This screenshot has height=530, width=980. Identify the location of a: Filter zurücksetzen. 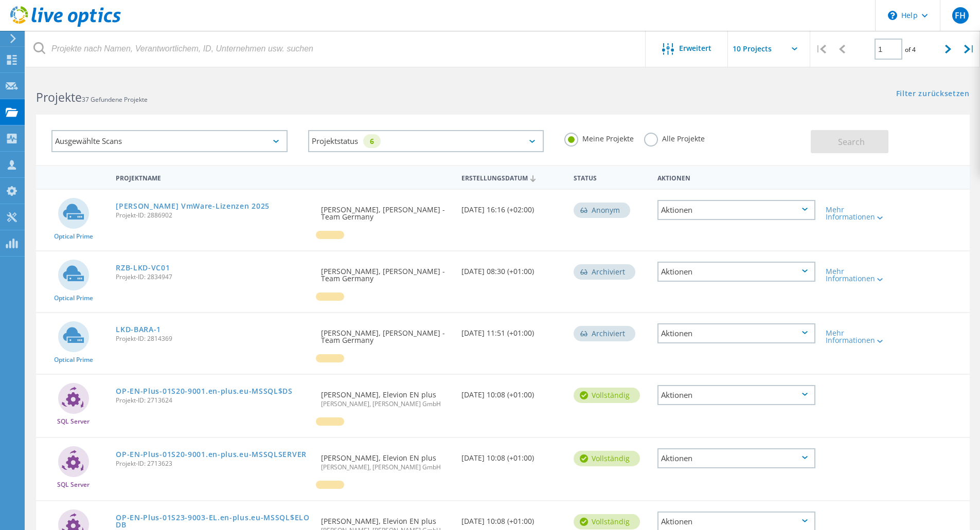
(933, 94).